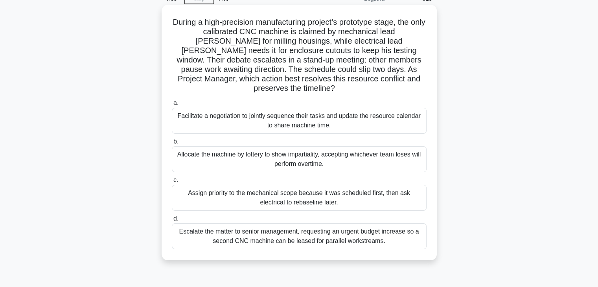  What do you see at coordinates (176, 103) in the screenshot?
I see `span: a.` at bounding box center [176, 103].